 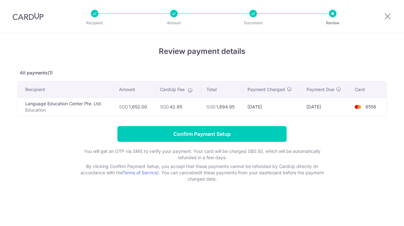 What do you see at coordinates (202, 134) in the screenshot?
I see `input: Confirm Payment Setup` at bounding box center [202, 134].